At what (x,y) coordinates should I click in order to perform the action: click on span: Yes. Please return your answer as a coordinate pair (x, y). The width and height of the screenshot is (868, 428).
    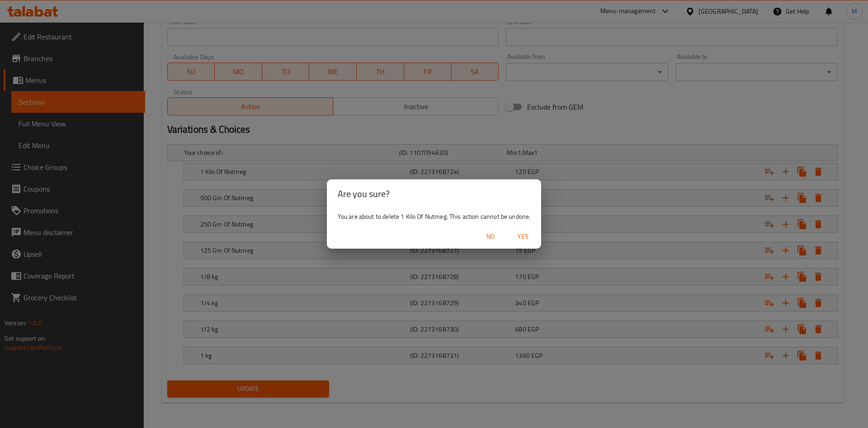
    Looking at the image, I should click on (523, 237).